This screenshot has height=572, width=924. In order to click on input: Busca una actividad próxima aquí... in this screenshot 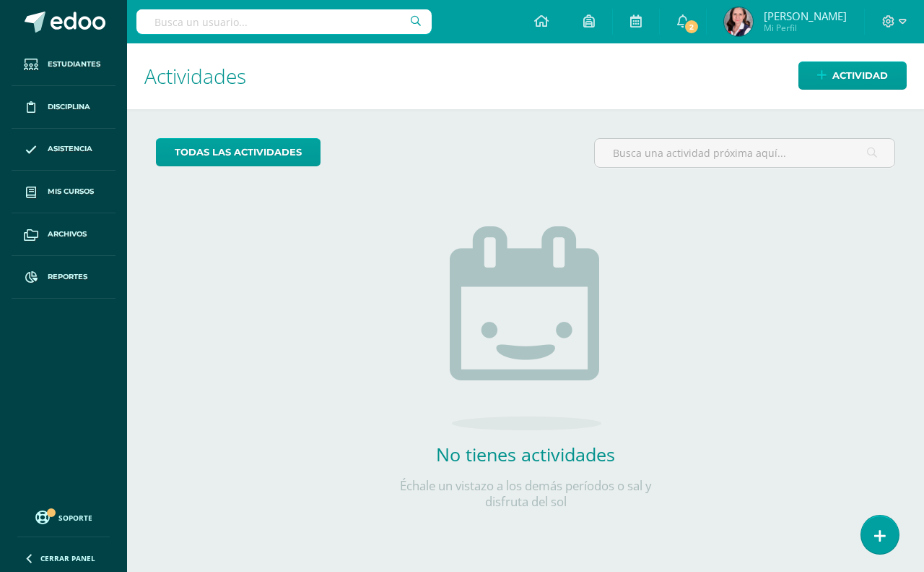, I will do `click(744, 153)`.